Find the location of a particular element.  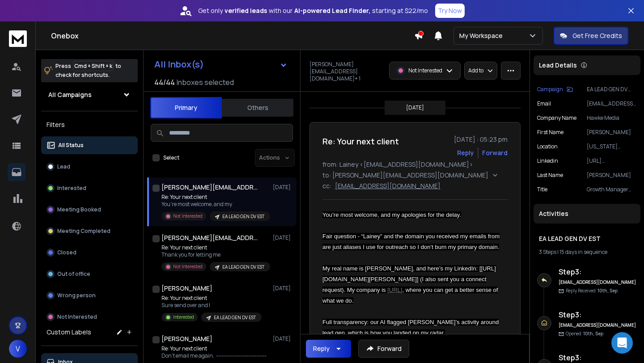

p: linkedin is located at coordinates (547, 161).